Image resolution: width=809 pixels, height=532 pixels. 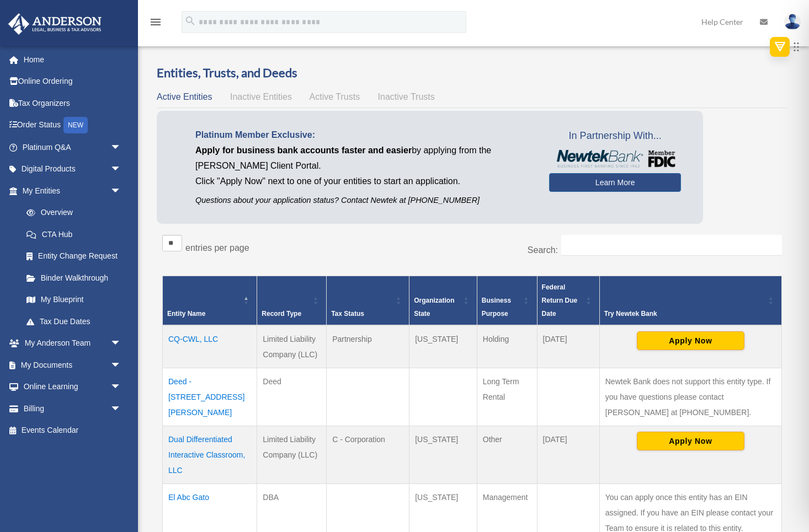 I want to click on a: Billingarrow_drop_down, so click(x=73, y=408).